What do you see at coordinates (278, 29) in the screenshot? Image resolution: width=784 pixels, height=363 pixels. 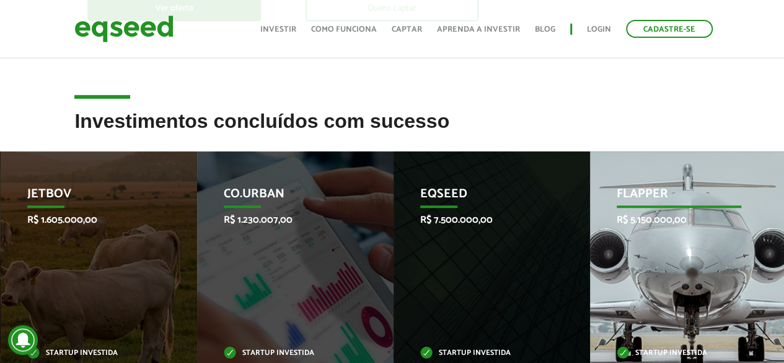 I see `a: Investir` at bounding box center [278, 29].